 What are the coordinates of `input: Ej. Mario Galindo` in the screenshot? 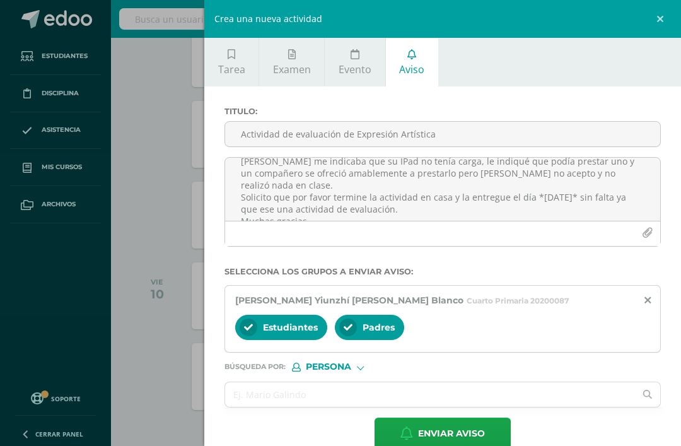 It's located at (430, 394).